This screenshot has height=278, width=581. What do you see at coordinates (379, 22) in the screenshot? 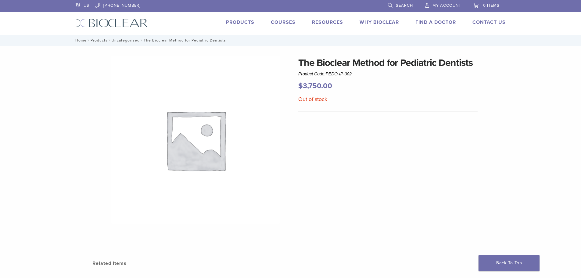
I see `a: Why Bioclear` at bounding box center [379, 22].